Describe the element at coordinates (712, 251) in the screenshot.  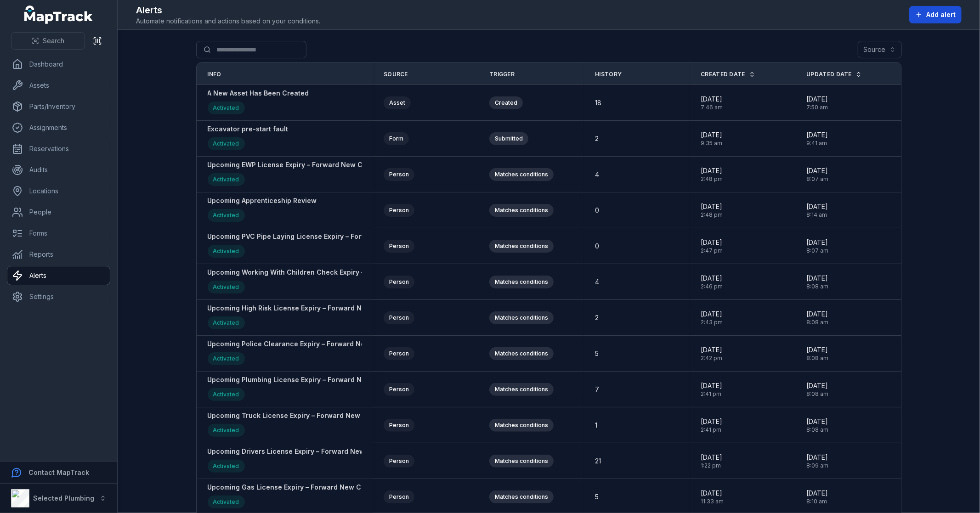
I see `span: 2:47 pm` at that location.